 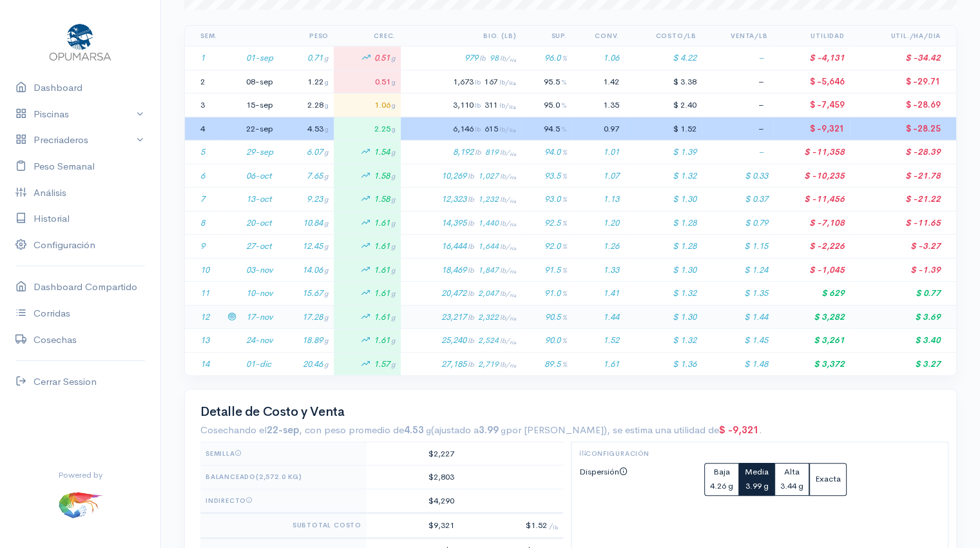 I want to click on td: 1.35, so click(x=598, y=105).